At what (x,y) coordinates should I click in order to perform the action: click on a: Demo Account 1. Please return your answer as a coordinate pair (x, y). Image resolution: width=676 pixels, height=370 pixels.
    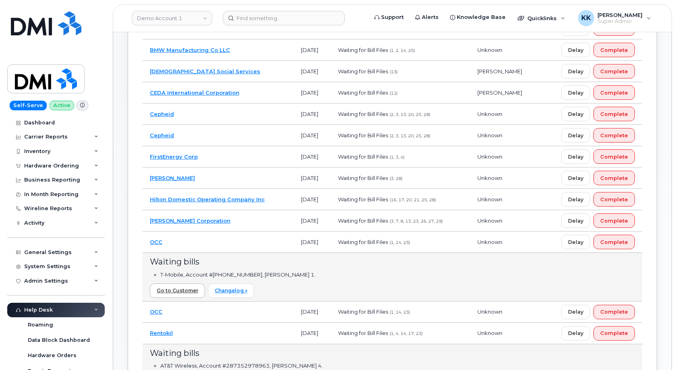
    Looking at the image, I should click on (172, 18).